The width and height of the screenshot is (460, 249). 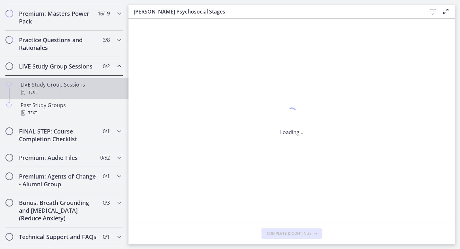 I want to click on div: 1, so click(x=292, y=113).